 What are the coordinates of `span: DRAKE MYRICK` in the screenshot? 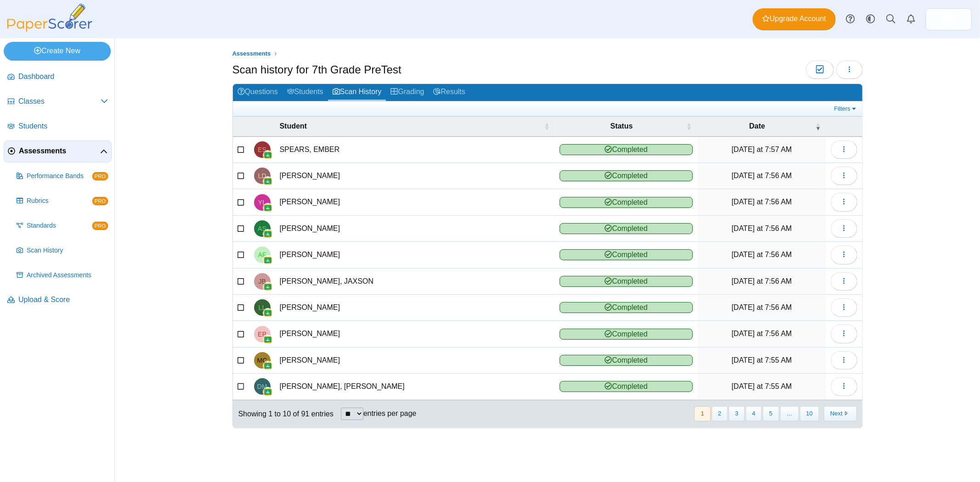 It's located at (262, 386).